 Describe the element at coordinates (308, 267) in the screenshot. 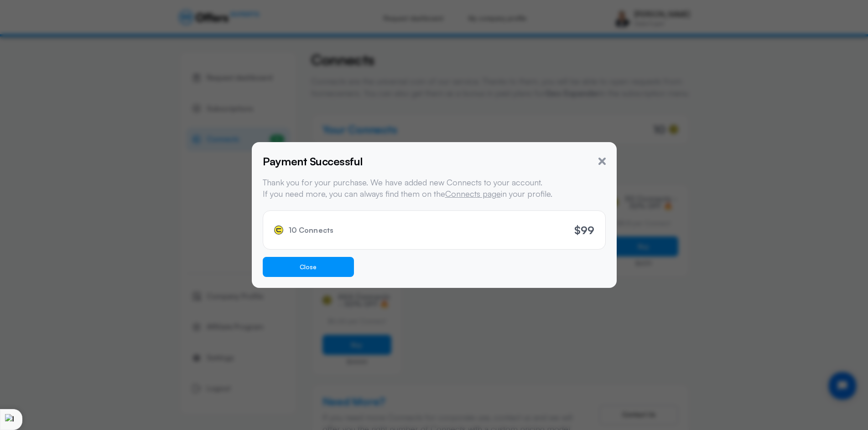

I see `button: Close` at that location.